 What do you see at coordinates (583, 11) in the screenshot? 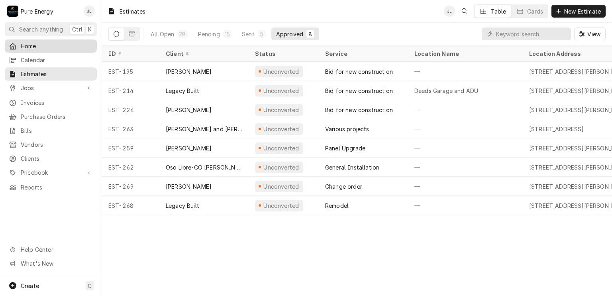
I see `span: New Estimate` at bounding box center [583, 11].